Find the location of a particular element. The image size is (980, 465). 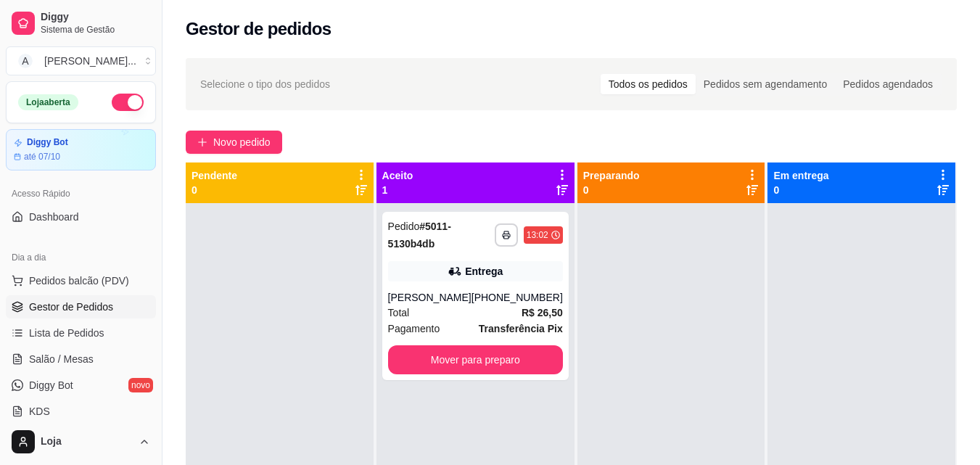

article: até 07/10 is located at coordinates (42, 157).